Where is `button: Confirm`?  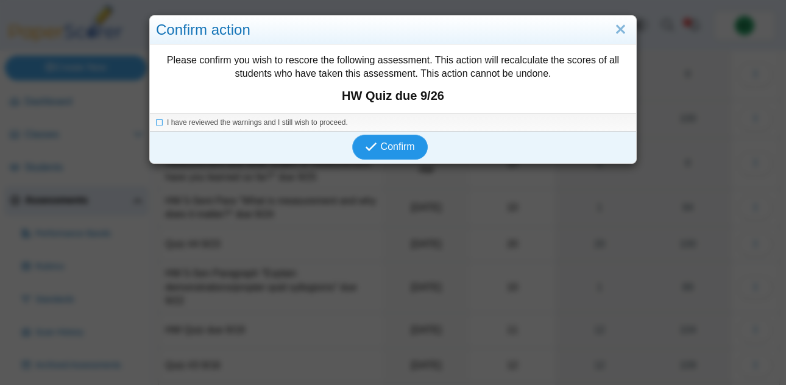 button: Confirm is located at coordinates (389, 147).